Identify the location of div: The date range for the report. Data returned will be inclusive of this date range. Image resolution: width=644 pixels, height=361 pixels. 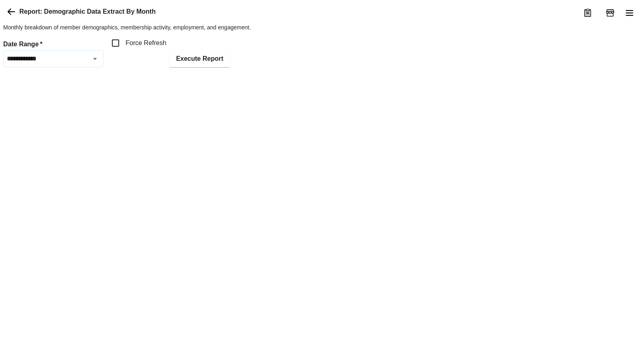
(54, 51).